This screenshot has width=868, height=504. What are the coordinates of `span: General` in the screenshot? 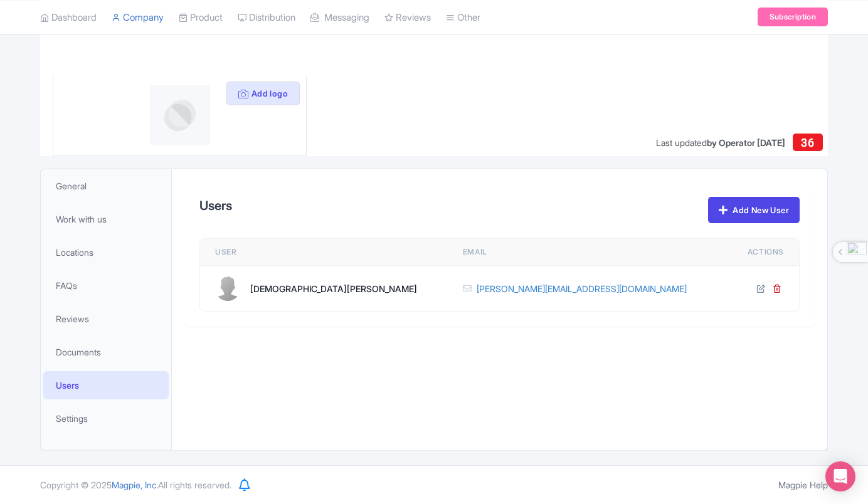 It's located at (71, 186).